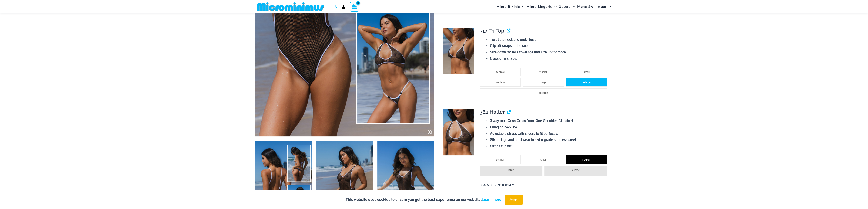  Describe the element at coordinates (565, 7) in the screenshot. I see `span: Outers` at that location.